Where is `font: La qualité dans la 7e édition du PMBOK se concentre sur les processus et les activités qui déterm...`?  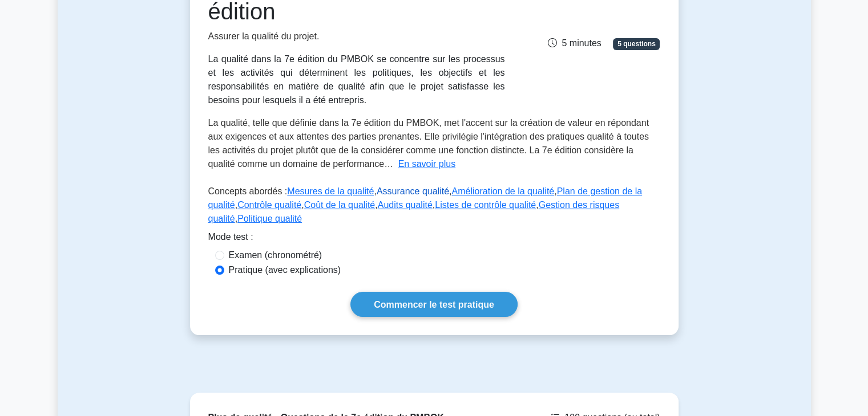 font: La qualité dans la 7e édition du PMBOK se concentre sur les processus et les activités qui déterm... is located at coordinates (357, 79).